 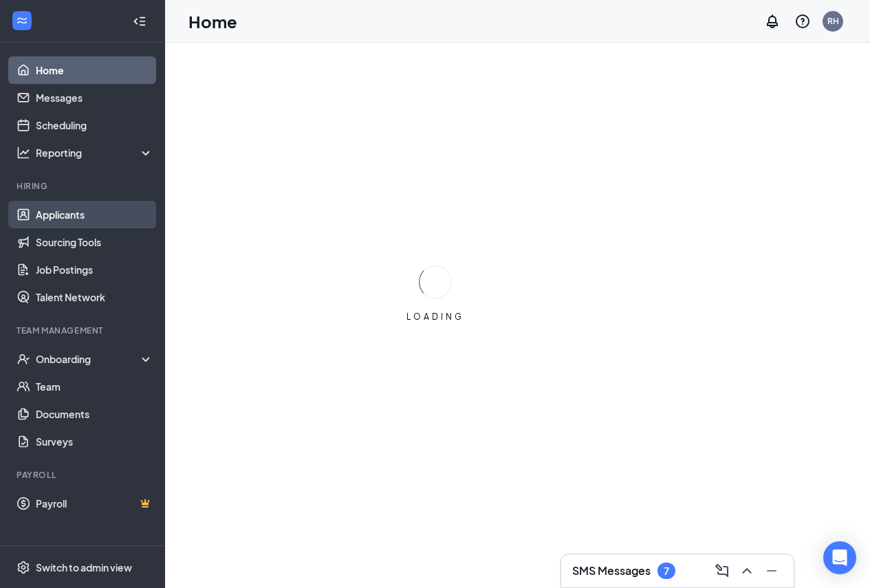 What do you see at coordinates (95, 125) in the screenshot?
I see `a: Scheduling` at bounding box center [95, 125].